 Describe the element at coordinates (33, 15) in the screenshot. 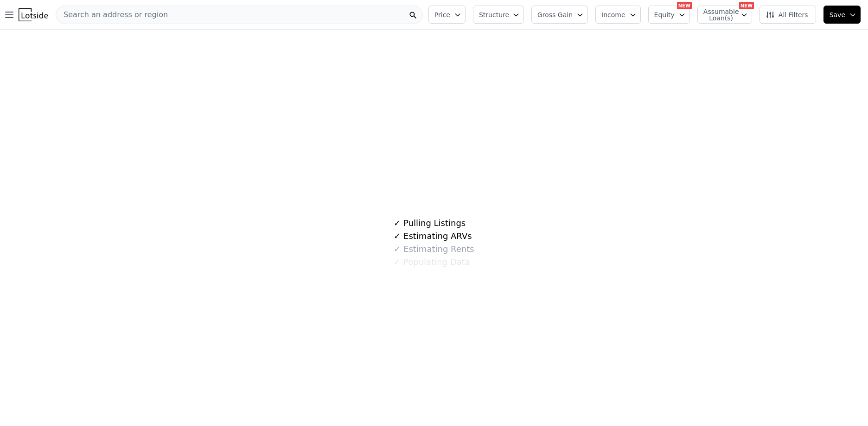

I see `img: Lotside` at that location.